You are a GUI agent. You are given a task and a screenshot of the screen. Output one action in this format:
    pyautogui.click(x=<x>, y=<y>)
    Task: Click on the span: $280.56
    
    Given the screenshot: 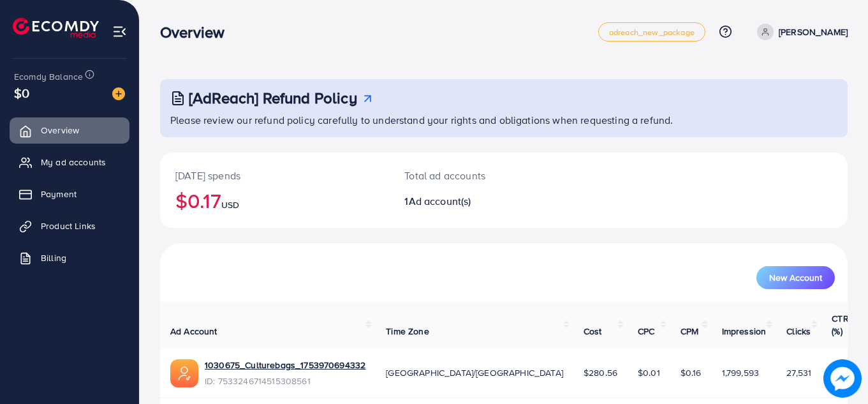 What is the action you would take?
    pyautogui.click(x=601, y=373)
    